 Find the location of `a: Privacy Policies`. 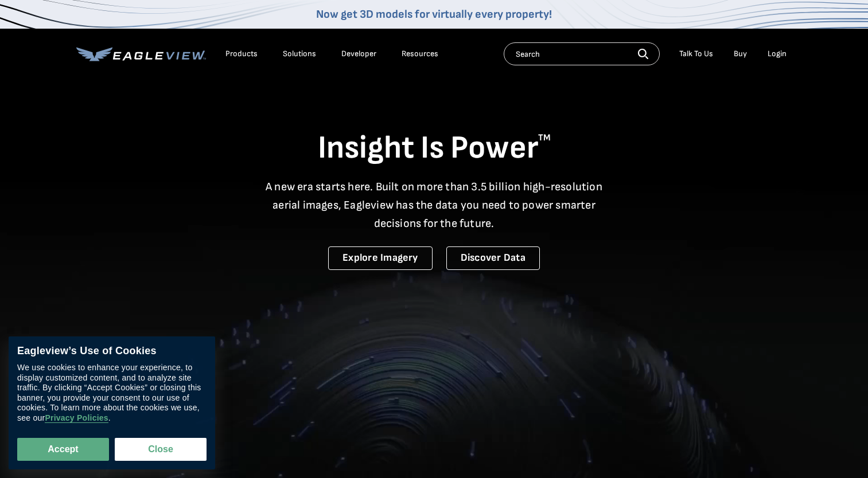

a: Privacy Policies is located at coordinates (76, 419).